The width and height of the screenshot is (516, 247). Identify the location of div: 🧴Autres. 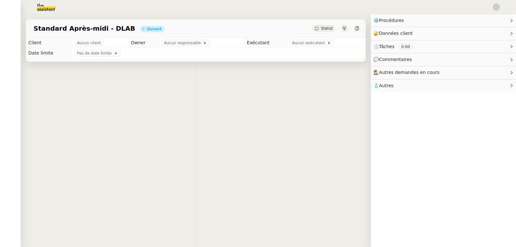
(443, 85).